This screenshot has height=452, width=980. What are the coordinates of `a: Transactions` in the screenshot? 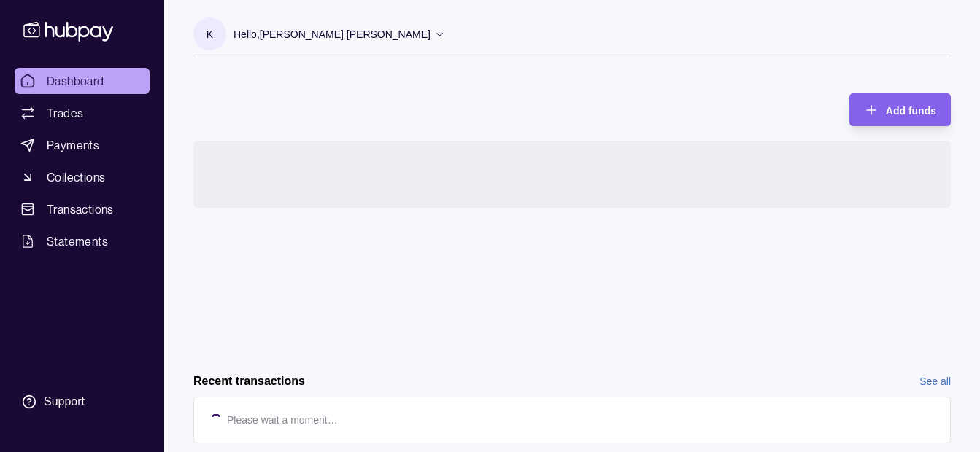 It's located at (82, 209).